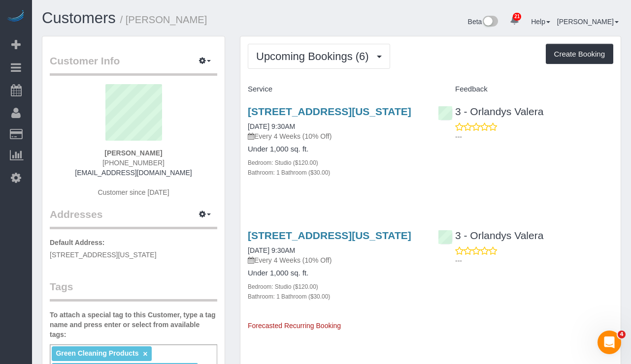  I want to click on span: 21, so click(517, 17).